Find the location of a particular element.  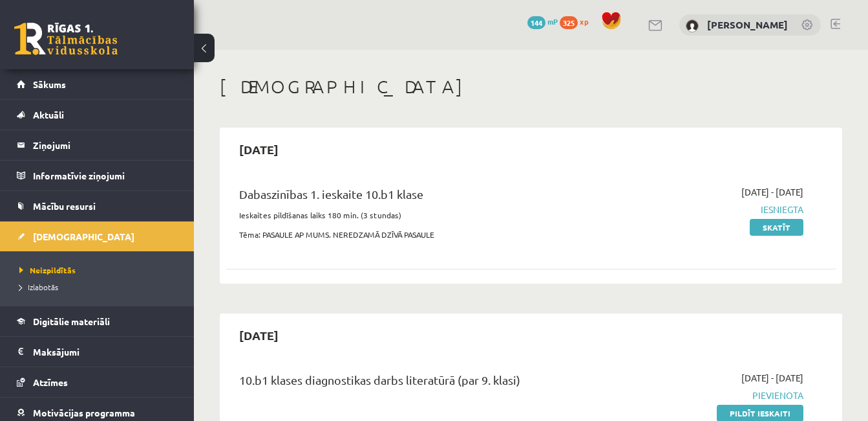

a: Aktuāli is located at coordinates (97, 114).